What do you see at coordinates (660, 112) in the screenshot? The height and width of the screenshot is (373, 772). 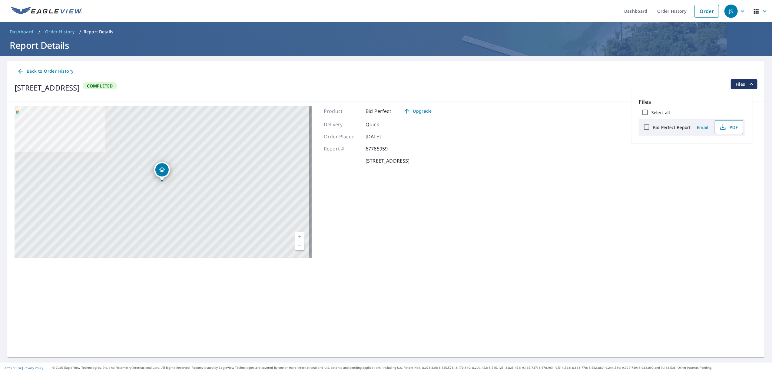 I see `label: Select all` at bounding box center [660, 112].